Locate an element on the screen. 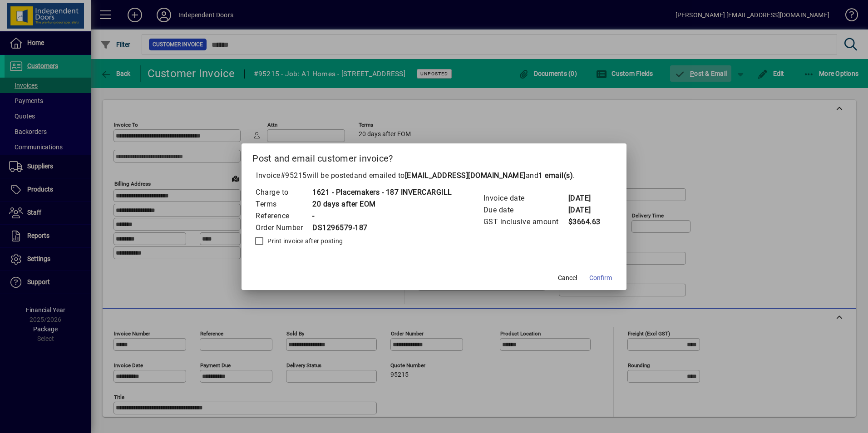 The image size is (868, 433). b: 1 email(s) is located at coordinates (556, 175).